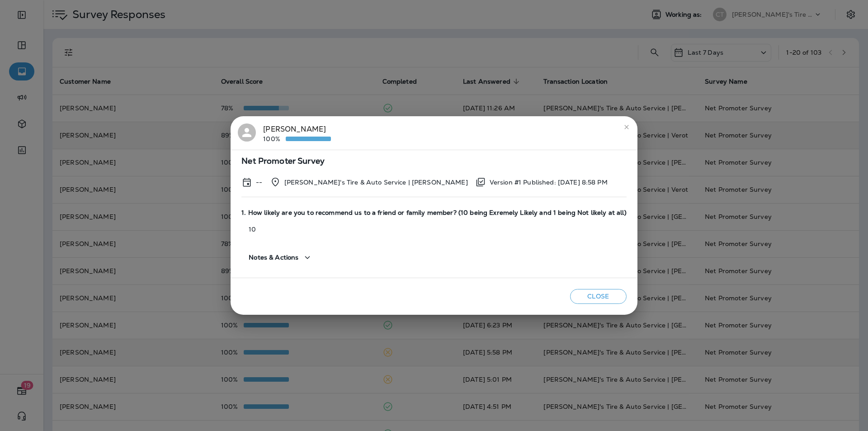  What do you see at coordinates (275, 139) in the screenshot?
I see `p: 100%` at bounding box center [275, 139].